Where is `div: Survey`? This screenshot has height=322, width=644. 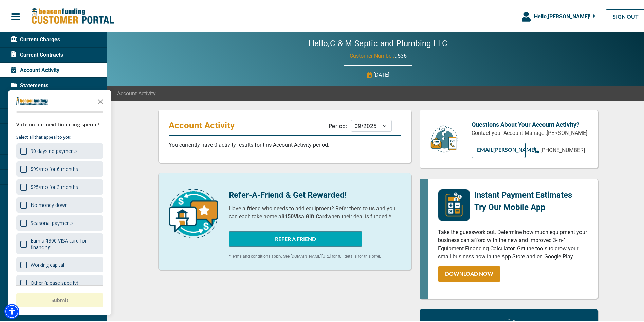
div: Survey is located at coordinates (60, 201).